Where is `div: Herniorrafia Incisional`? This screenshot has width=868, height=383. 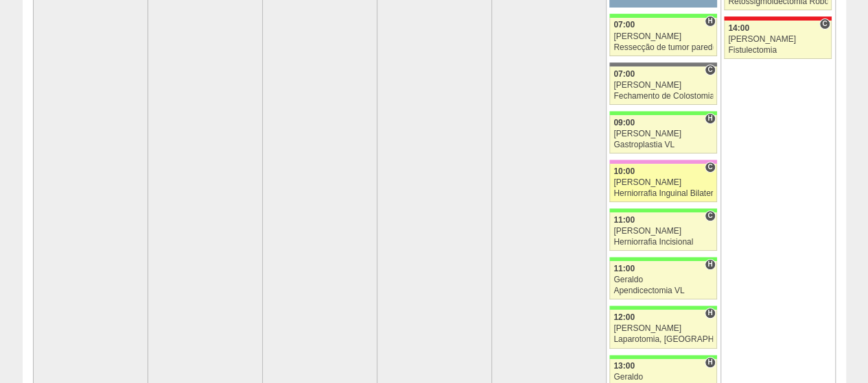 div: Herniorrafia Incisional is located at coordinates (662, 242).